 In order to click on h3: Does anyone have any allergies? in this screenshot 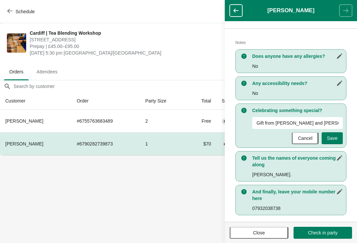, I will do `click(297, 56)`.